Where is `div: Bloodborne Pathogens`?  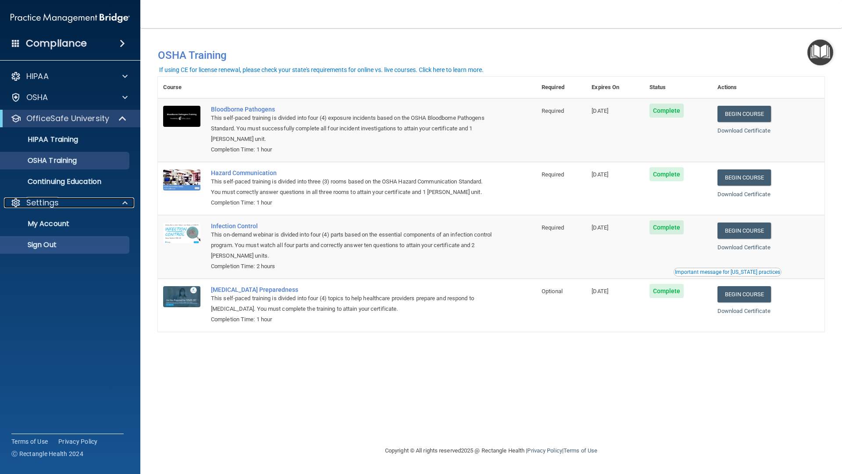 div: Bloodborne Pathogens is located at coordinates (352, 109).